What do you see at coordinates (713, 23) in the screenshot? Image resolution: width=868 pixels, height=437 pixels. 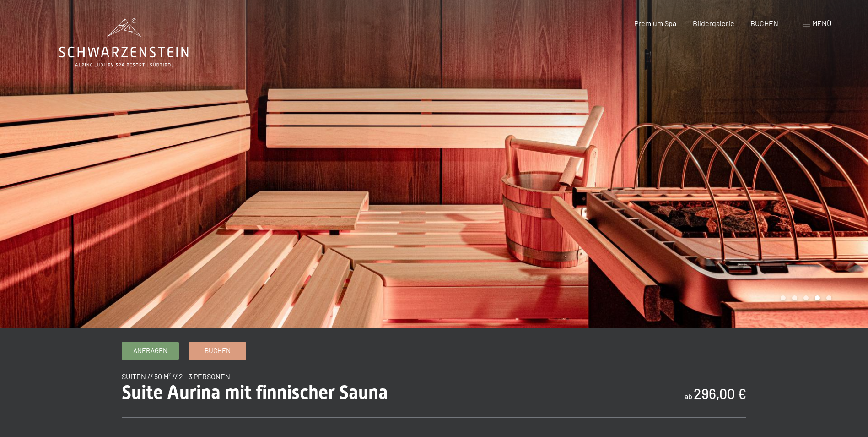 I see `span: Bildergalerie` at bounding box center [713, 23].